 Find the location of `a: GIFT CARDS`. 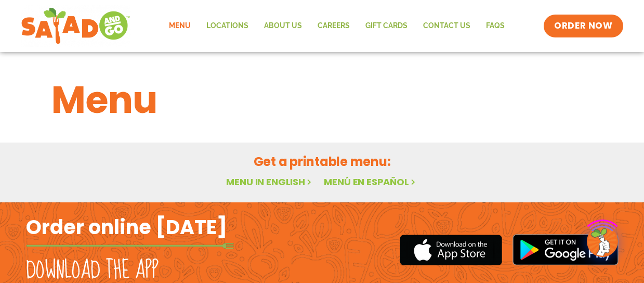

a: GIFT CARDS is located at coordinates (386, 26).